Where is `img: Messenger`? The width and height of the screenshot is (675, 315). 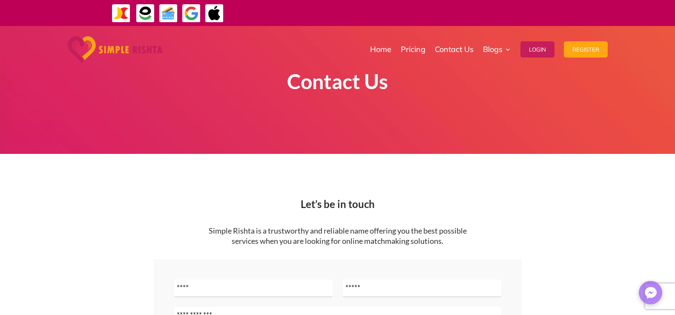 img: Messenger is located at coordinates (650, 292).